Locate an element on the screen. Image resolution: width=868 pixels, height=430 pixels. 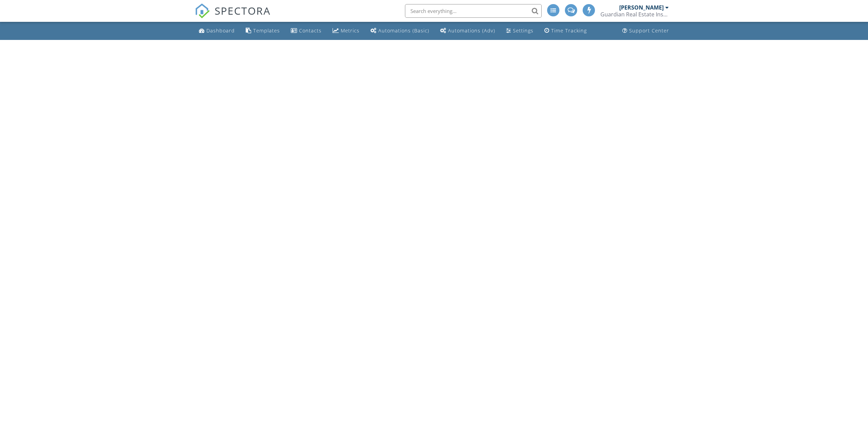
div: Settings is located at coordinates (523, 31).